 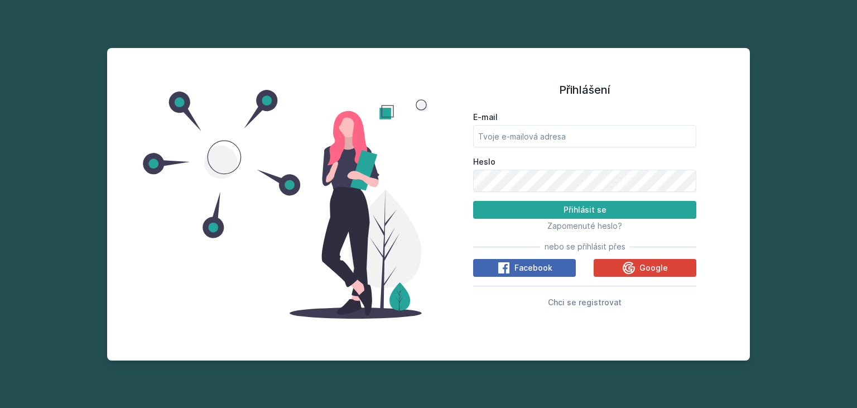 What do you see at coordinates (585, 247) in the screenshot?
I see `span: nebo se přihlásit přes` at bounding box center [585, 247].